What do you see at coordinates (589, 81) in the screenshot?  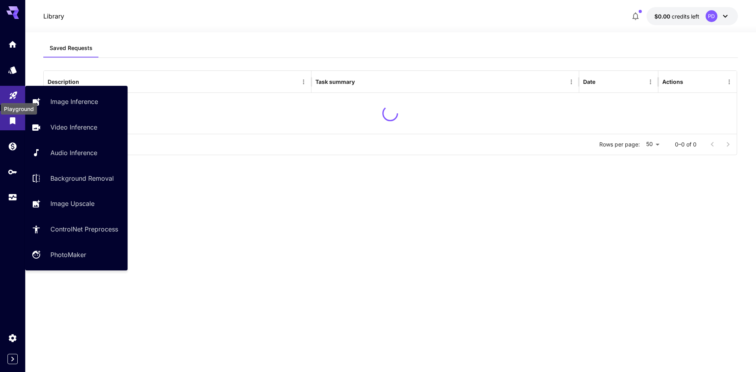 I see `div: Date` at bounding box center [589, 81].